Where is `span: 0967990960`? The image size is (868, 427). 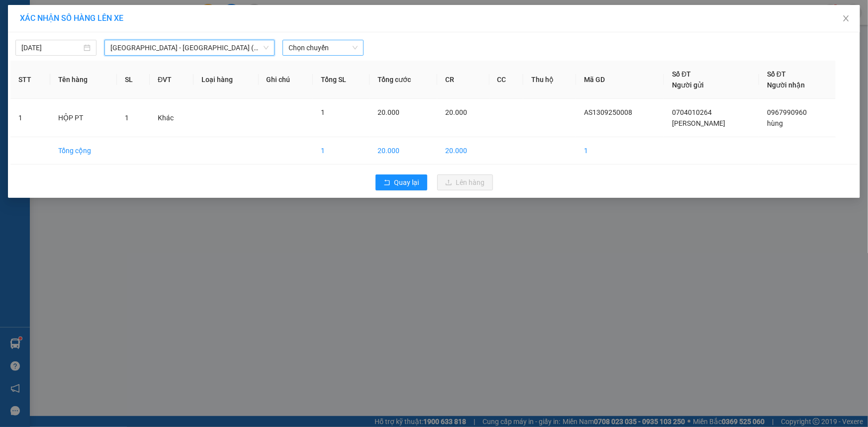
span: 0967990960 is located at coordinates (786, 112).